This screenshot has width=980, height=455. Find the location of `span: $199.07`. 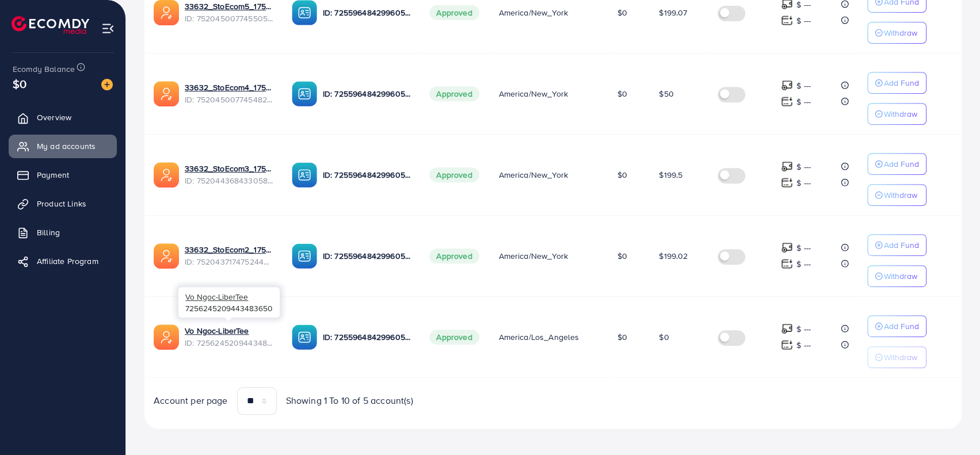

span: $199.07 is located at coordinates (673, 13).